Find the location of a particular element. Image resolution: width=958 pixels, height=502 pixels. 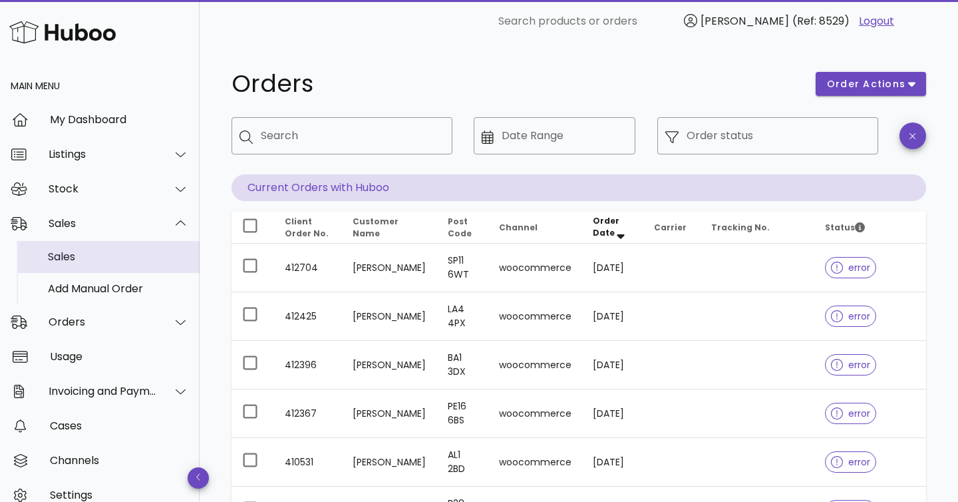

button: order actions is located at coordinates (871, 84).